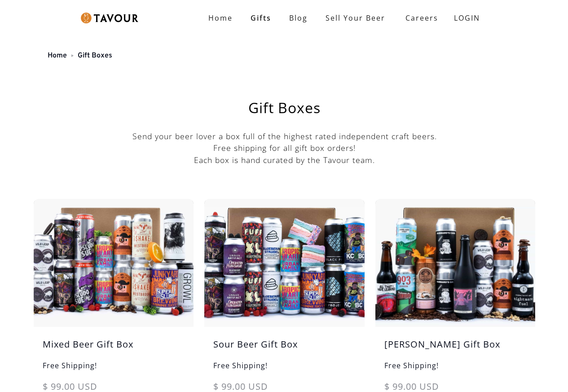  Describe the element at coordinates (261, 18) in the screenshot. I see `a: Gifts` at that location.